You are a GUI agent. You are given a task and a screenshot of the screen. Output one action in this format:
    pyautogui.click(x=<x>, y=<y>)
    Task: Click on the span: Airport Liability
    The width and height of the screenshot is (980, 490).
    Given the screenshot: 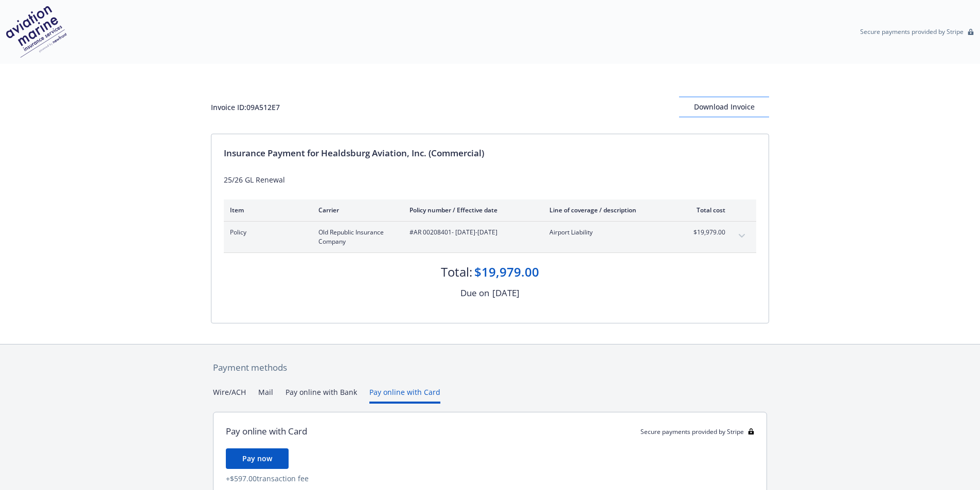 What is the action you would take?
    pyautogui.click(x=610, y=233)
    